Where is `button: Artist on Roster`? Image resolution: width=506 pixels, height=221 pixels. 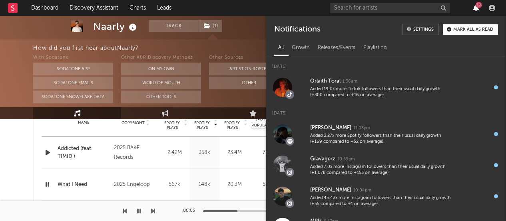 button: Artist on Roster is located at coordinates (249, 69).